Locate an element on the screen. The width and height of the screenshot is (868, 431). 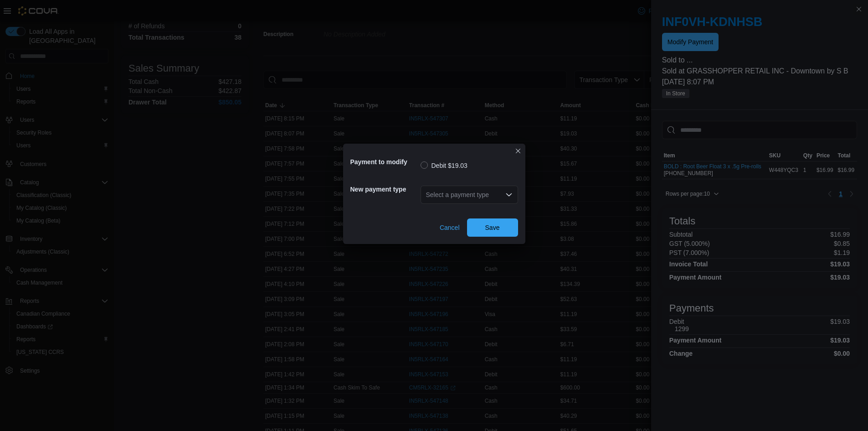
label: Debit $19.03 is located at coordinates (444, 165).